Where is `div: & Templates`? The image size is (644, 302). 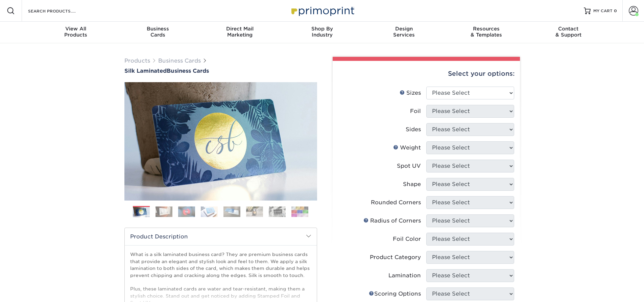
div: & Templates is located at coordinates (486, 32).